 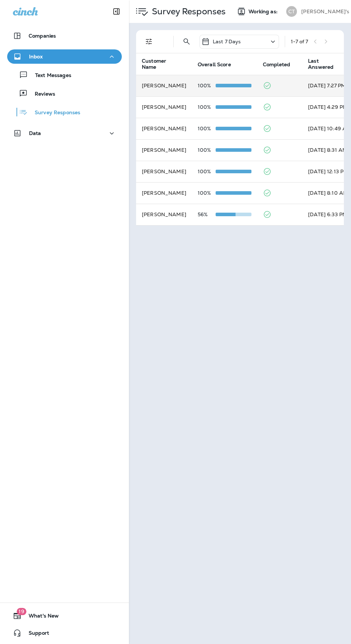 I want to click on button: Survey Responses, so click(x=64, y=112).